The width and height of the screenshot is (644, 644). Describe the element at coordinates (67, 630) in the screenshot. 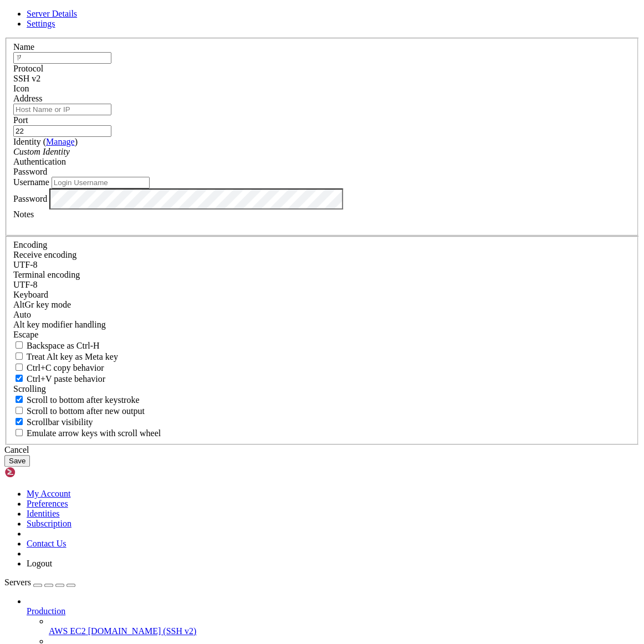

I see `span: AWS EC2` at that location.